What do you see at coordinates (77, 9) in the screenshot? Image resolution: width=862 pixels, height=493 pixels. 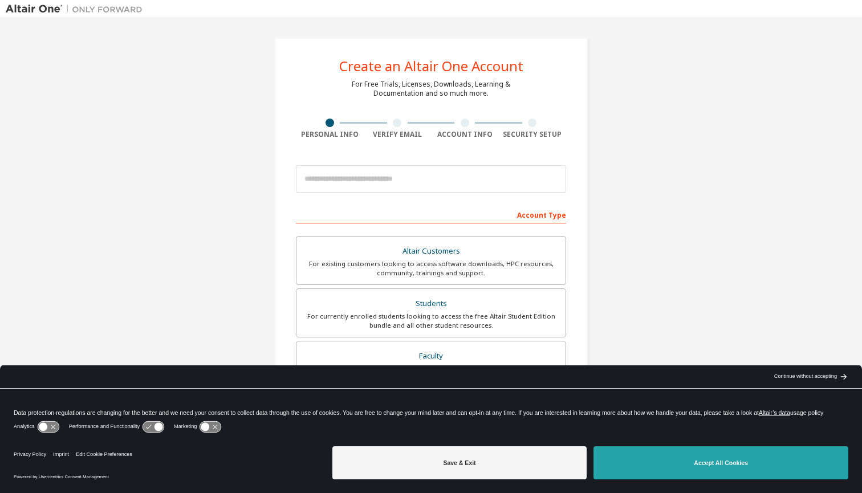 I see `img: Altair One` at bounding box center [77, 9].